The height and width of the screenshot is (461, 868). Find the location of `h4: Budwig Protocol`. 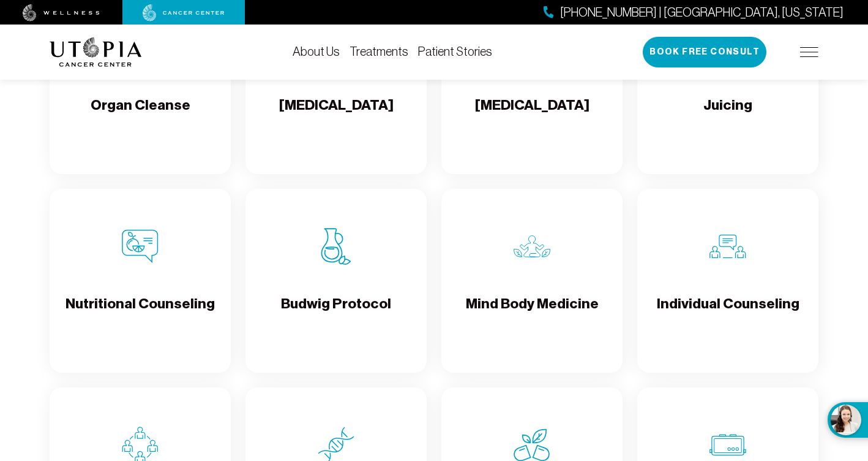

h4: Budwig Protocol is located at coordinates (336, 314).